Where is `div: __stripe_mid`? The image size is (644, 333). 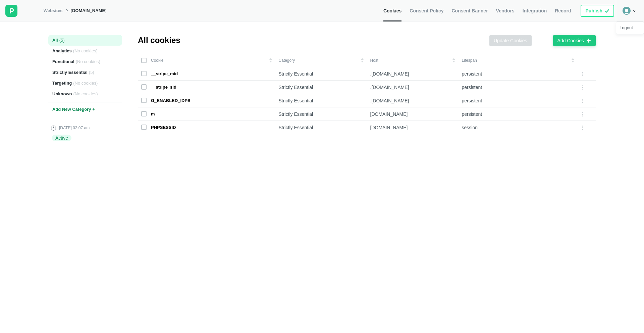 div: __stripe_mid is located at coordinates (165, 74).